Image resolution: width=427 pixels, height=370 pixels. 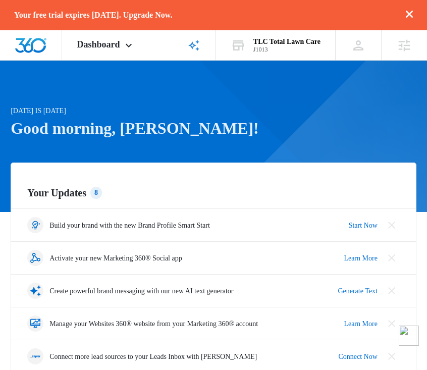 What do you see at coordinates (410, 15) in the screenshot?
I see `button: dismiss this dialog` at bounding box center [410, 15].